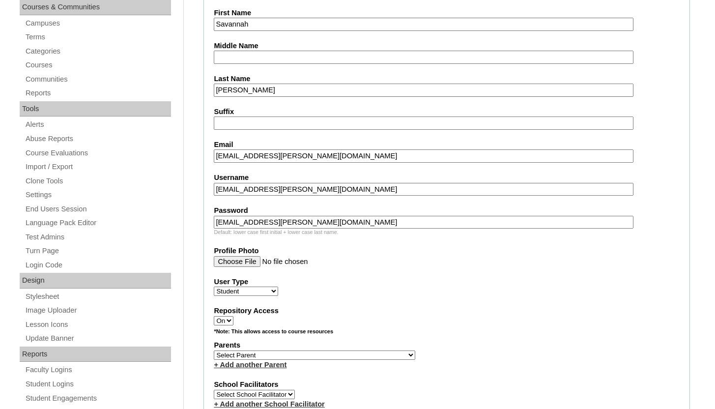 The width and height of the screenshot is (715, 409). What do you see at coordinates (98, 338) in the screenshot?
I see `a: Update Banner` at bounding box center [98, 338].